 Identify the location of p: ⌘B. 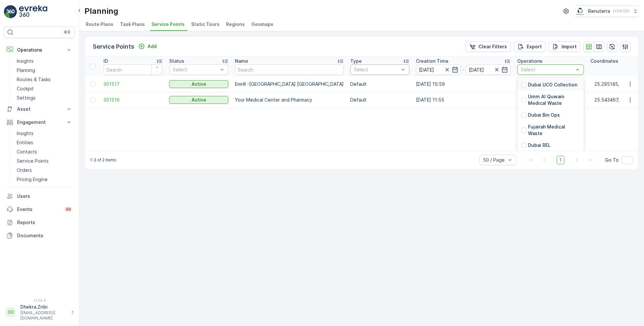
(67, 32).